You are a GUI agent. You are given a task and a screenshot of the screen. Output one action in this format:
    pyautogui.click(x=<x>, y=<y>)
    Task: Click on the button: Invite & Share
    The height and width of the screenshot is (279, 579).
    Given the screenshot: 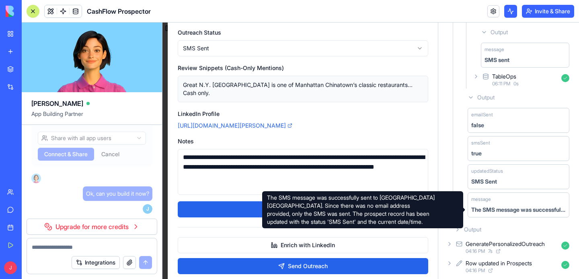 What is the action you would take?
    pyautogui.click(x=548, y=11)
    